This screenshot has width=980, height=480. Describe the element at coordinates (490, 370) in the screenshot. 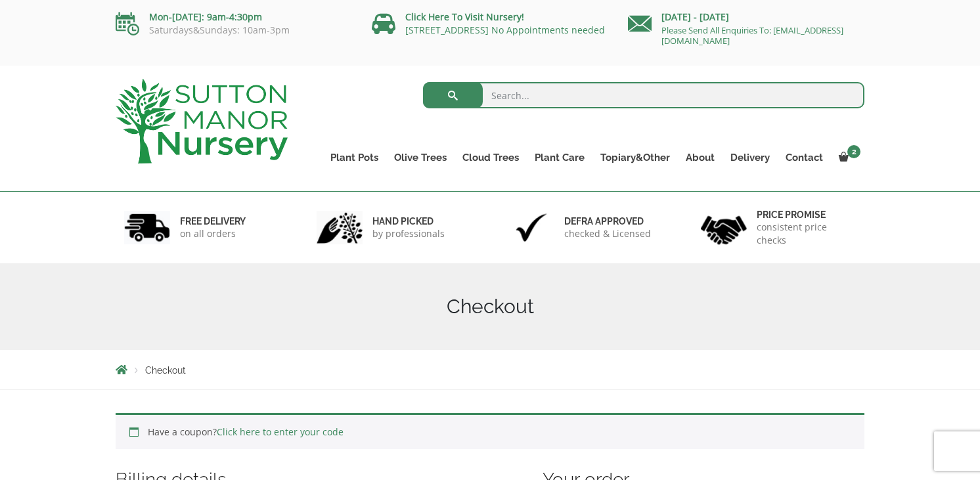

I see `nav: Breadcrumbs` at that location.